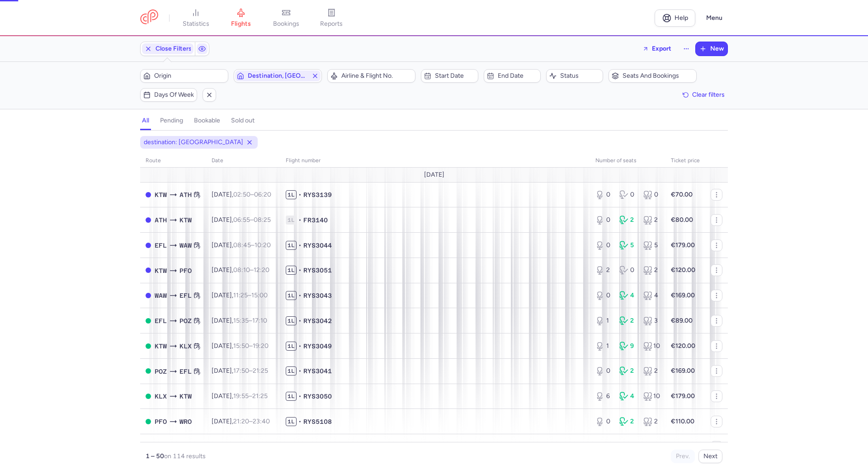  I want to click on time: 19:55, so click(241, 396).